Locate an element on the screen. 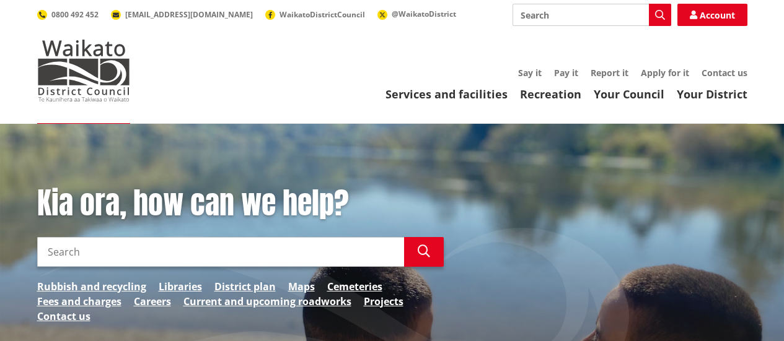  a: @WaikatoDistrict is located at coordinates (416, 14).